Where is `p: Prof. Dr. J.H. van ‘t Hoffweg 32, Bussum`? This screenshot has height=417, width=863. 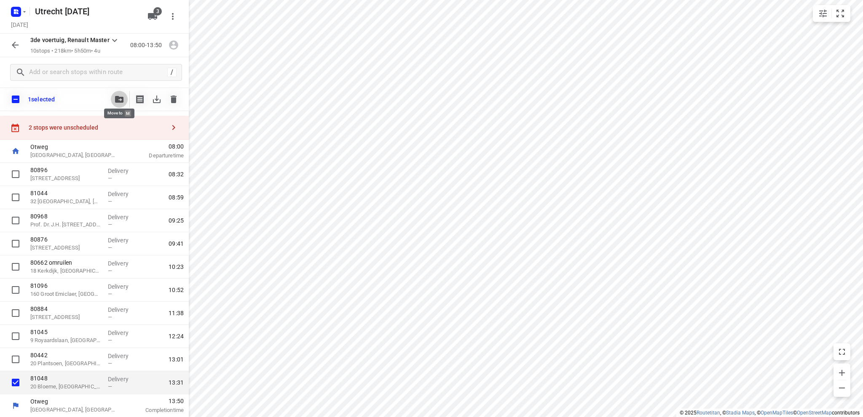
p: Prof. Dr. J.H. van ‘t Hoffweg 32, Bussum is located at coordinates (66, 225).